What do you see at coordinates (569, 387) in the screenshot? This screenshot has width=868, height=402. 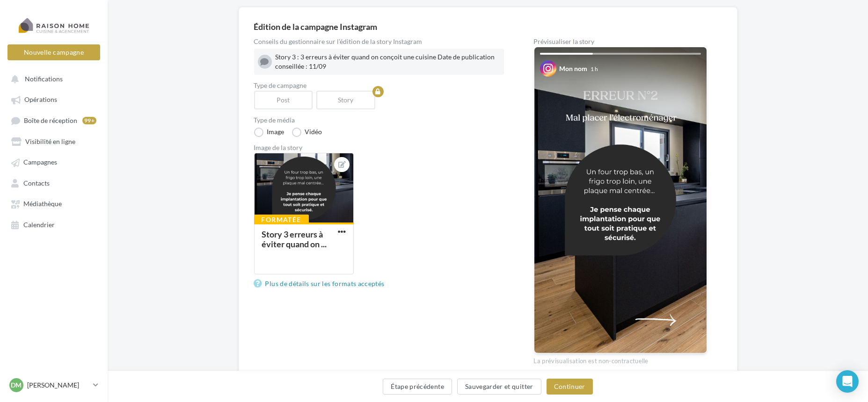 I see `button: Continuer` at bounding box center [569, 387].